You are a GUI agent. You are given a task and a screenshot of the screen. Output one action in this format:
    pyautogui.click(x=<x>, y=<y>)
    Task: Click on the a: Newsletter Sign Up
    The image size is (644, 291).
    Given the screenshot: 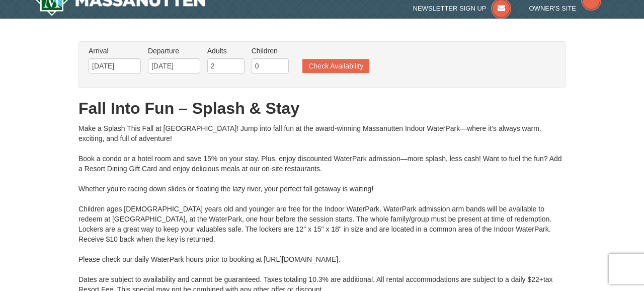 What is the action you would take?
    pyautogui.click(x=462, y=8)
    